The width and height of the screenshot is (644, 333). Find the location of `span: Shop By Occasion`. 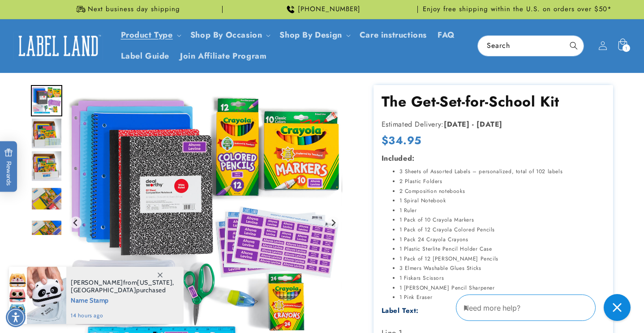

span: Shop By Occasion is located at coordinates (226, 35).